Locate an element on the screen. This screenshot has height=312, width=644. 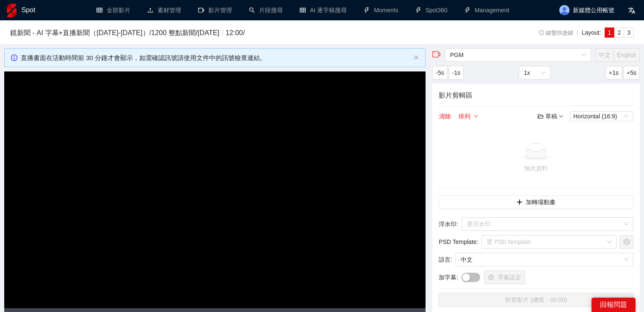
div: 無此資料 is located at coordinates (536, 168).